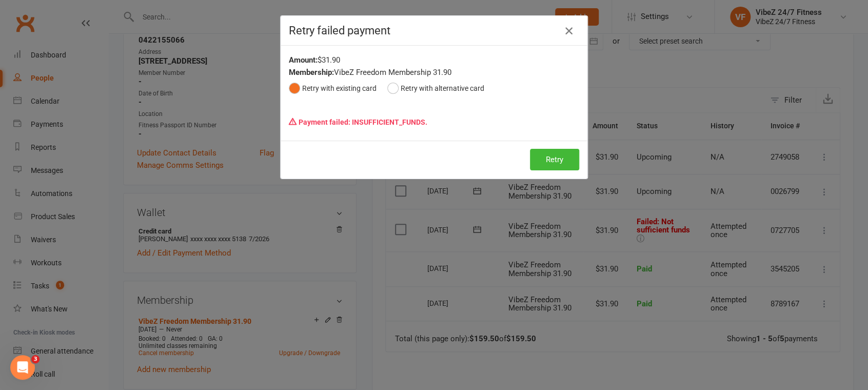 This screenshot has height=390, width=868. What do you see at coordinates (303, 60) in the screenshot?
I see `strong: Amount:` at bounding box center [303, 60].